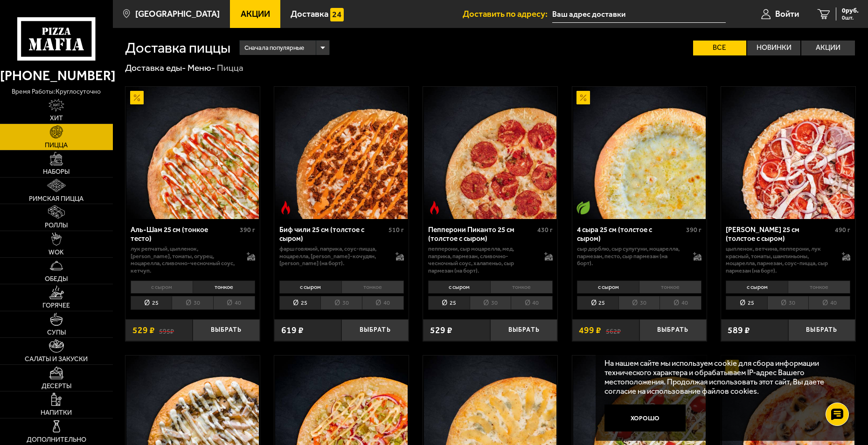  What do you see at coordinates (739, 330) in the screenshot?
I see `span: 589 ₽` at bounding box center [739, 330].